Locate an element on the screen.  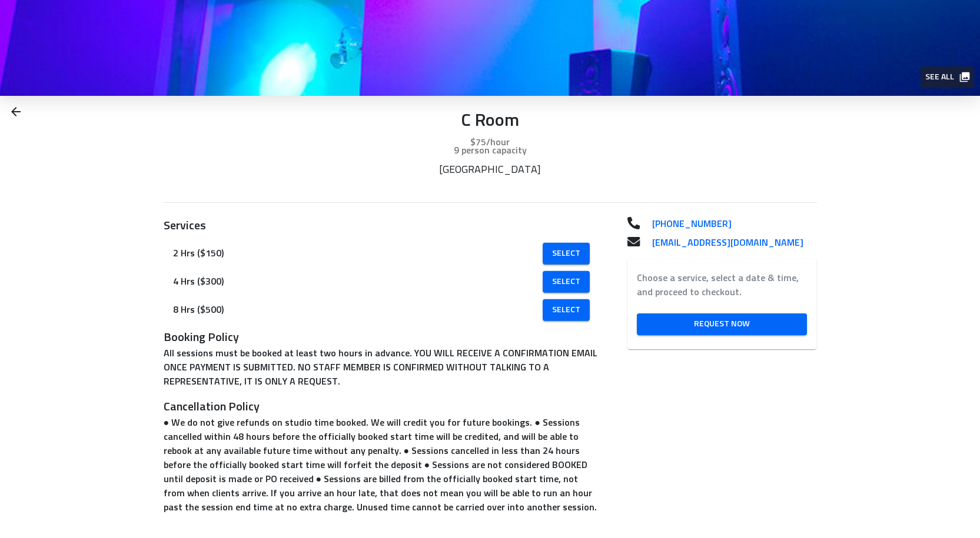
span: Request Now is located at coordinates (722, 324).